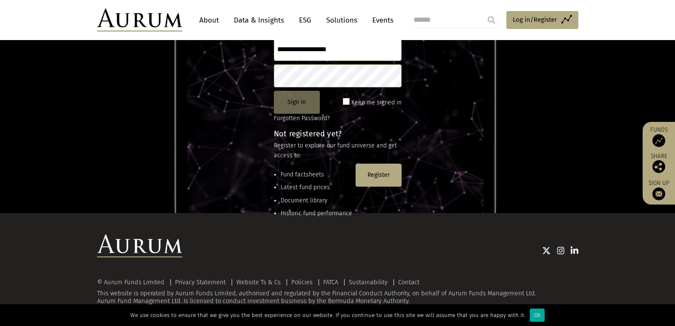  I want to click on a: Funds, so click(659, 136).